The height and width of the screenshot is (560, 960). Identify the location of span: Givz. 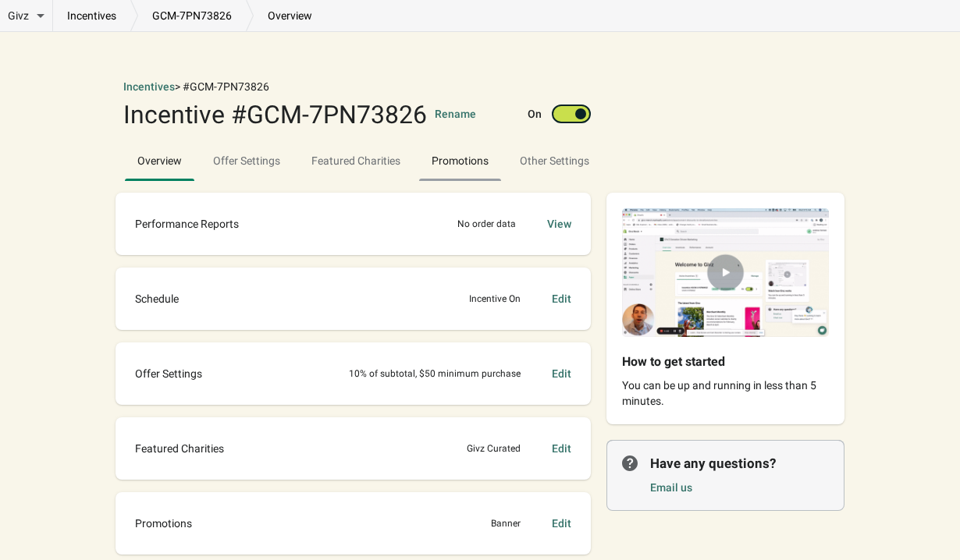
(18, 15).